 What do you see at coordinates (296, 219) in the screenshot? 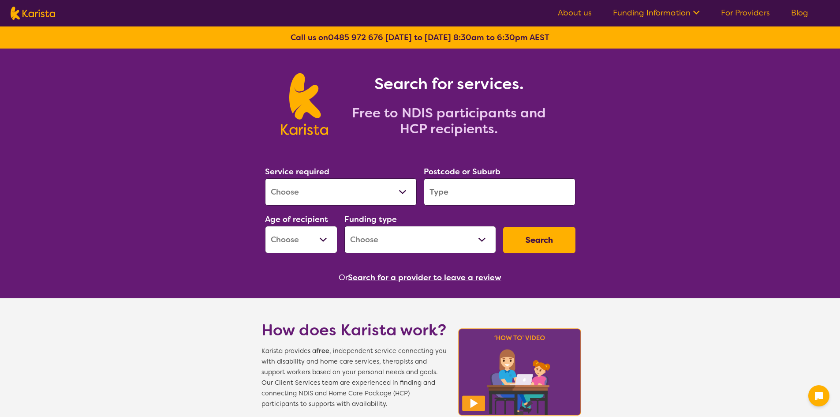
I see `label: Age of recipient` at bounding box center [296, 219].